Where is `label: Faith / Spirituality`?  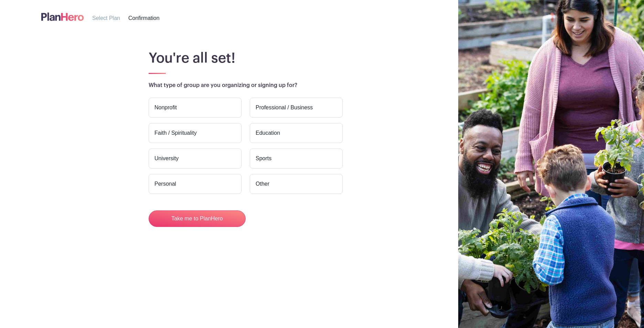 label: Faith / Spirituality is located at coordinates (195, 133).